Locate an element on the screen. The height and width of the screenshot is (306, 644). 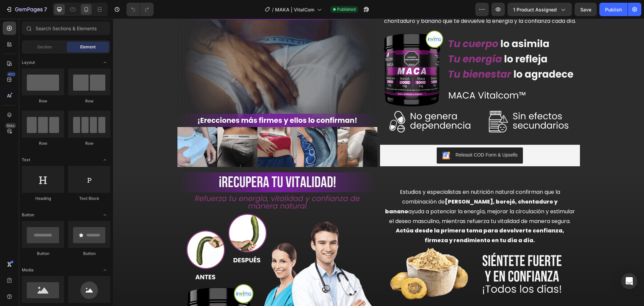
span: Text is located at coordinates (26, 160).